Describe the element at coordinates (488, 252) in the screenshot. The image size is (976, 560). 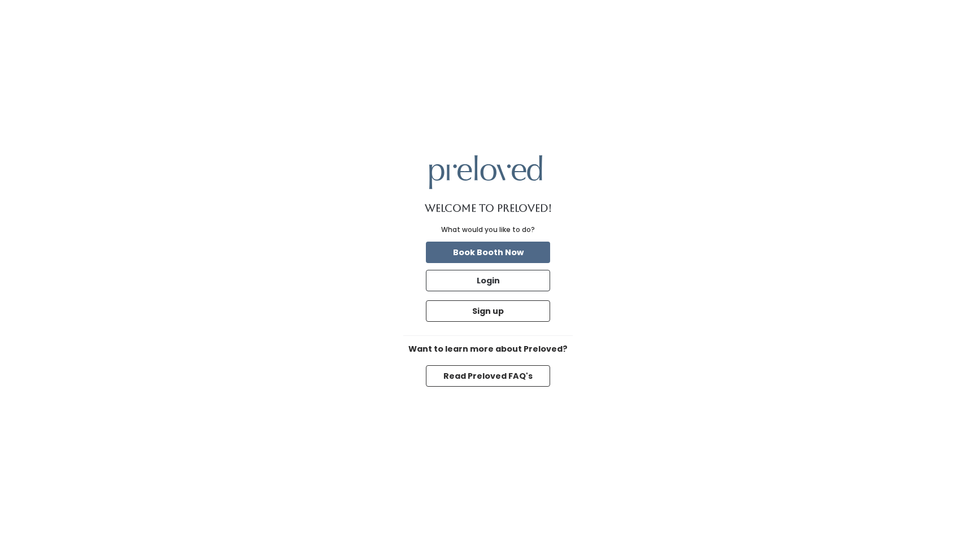
I see `button: Book Booth Now` at that location.